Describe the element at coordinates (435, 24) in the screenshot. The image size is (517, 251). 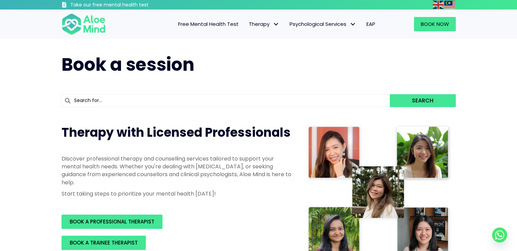
I see `span: Book Now` at that location.